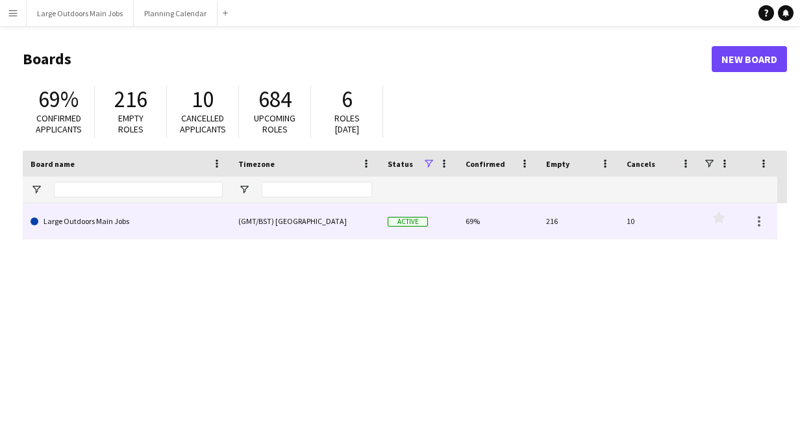 The width and height of the screenshot is (800, 435). Describe the element at coordinates (275, 99) in the screenshot. I see `span: 684` at that location.